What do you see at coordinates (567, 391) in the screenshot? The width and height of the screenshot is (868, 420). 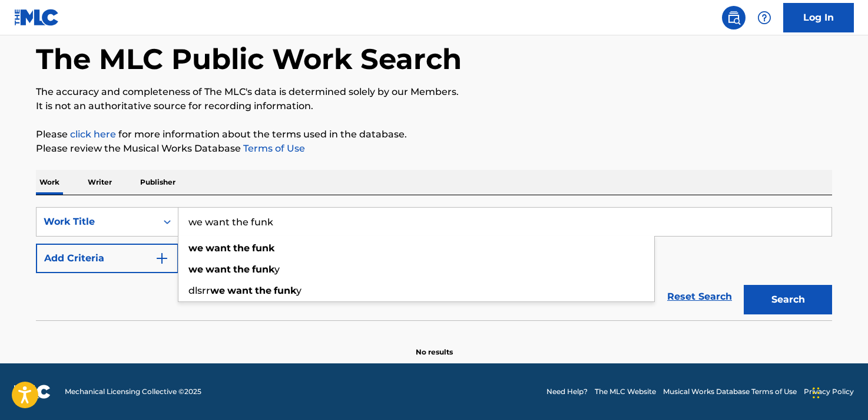 I see `a: Need Help?` at bounding box center [567, 391].